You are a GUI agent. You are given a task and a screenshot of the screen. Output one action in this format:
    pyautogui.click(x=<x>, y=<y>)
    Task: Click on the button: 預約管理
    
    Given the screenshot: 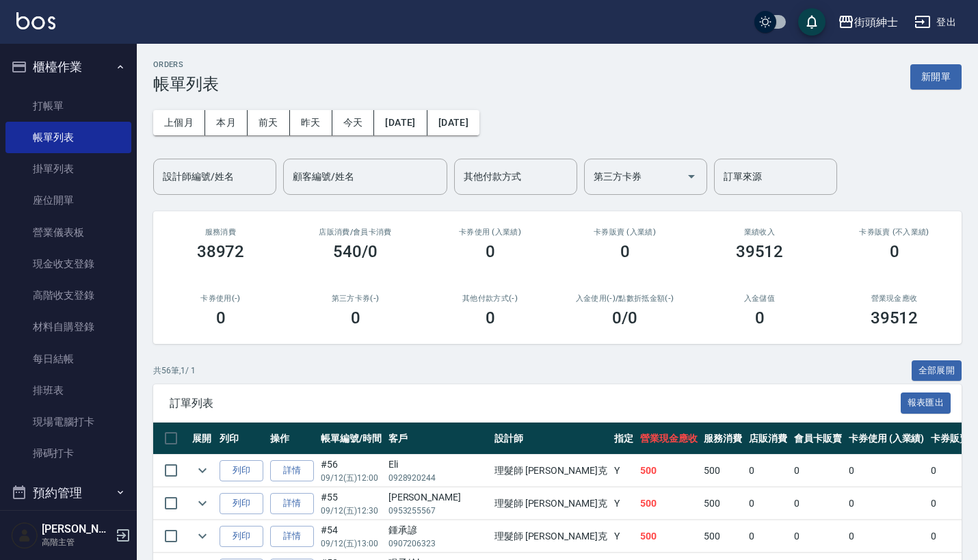 What is the action you would take?
    pyautogui.click(x=68, y=493)
    